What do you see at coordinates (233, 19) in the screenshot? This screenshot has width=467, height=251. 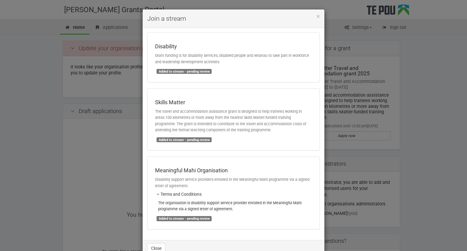 I see `h4: Join a stream` at bounding box center [233, 19].